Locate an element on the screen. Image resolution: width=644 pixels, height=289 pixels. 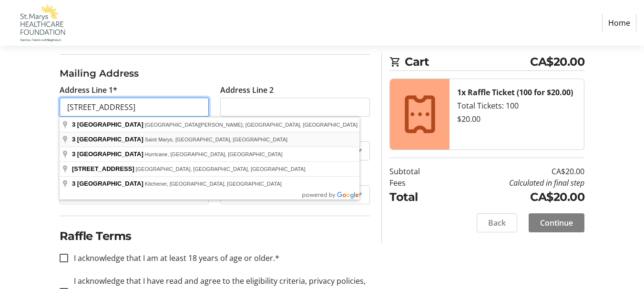
strong: 1x Raffle Ticket (100 for $20.00) is located at coordinates (515, 93).